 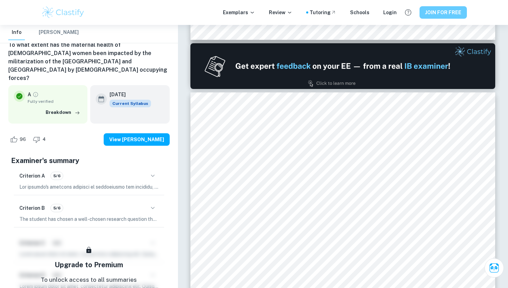 I want to click on button: JOIN FOR FREE, so click(x=443, y=12).